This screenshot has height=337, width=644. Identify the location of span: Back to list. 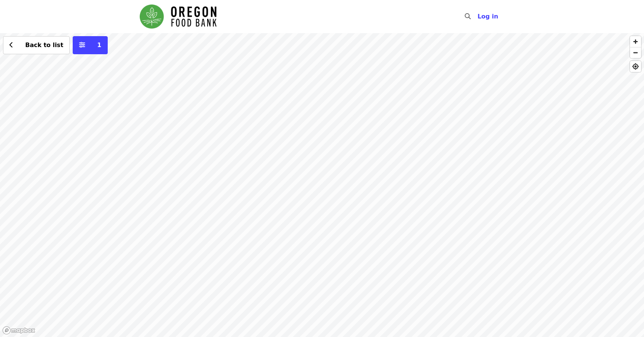
(44, 45).